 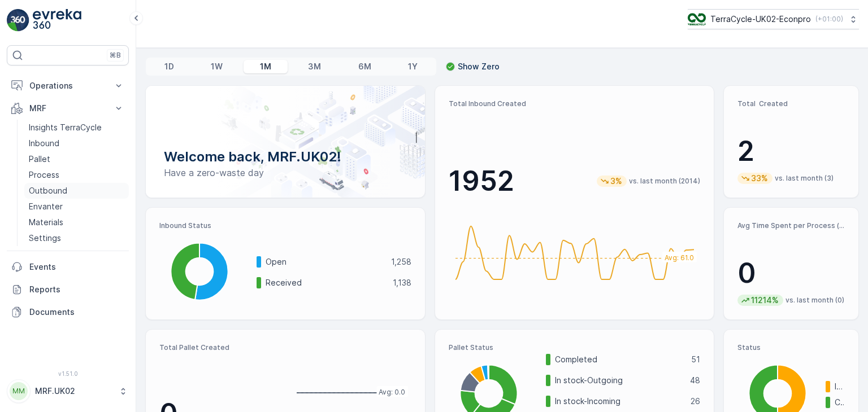 I want to click on p: 1,138, so click(x=402, y=283).